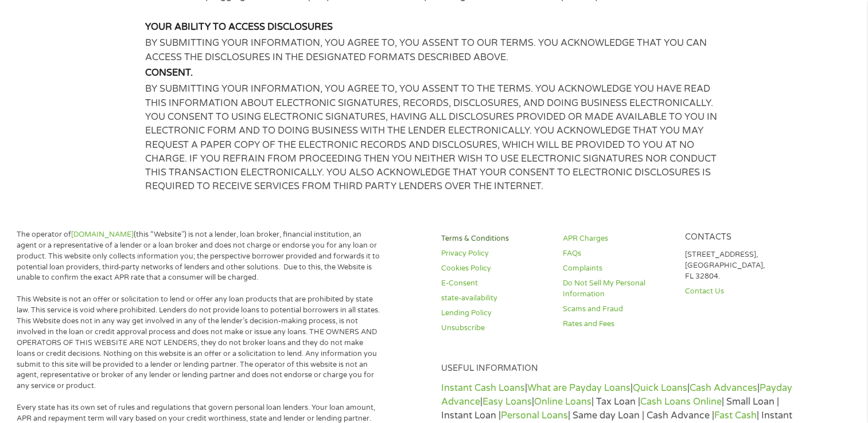  I want to click on a: FAQs, so click(617, 253).